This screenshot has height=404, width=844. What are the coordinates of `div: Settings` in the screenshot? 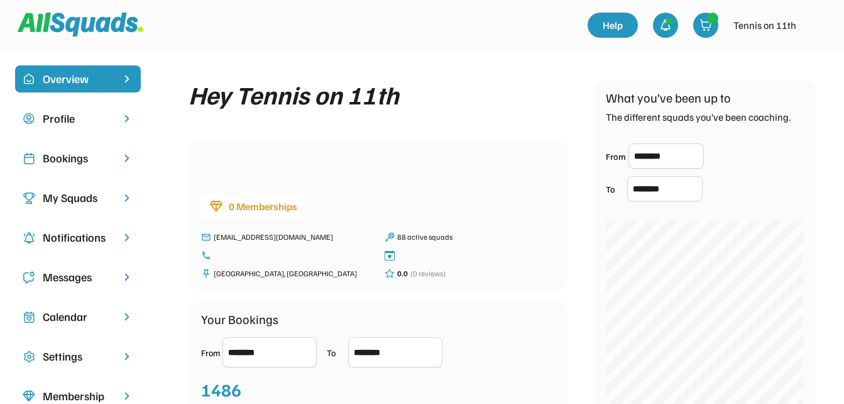 It's located at (78, 356).